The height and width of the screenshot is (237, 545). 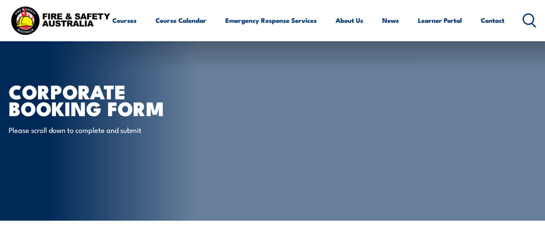 What do you see at coordinates (349, 20) in the screenshot?
I see `a: About Us` at bounding box center [349, 20].